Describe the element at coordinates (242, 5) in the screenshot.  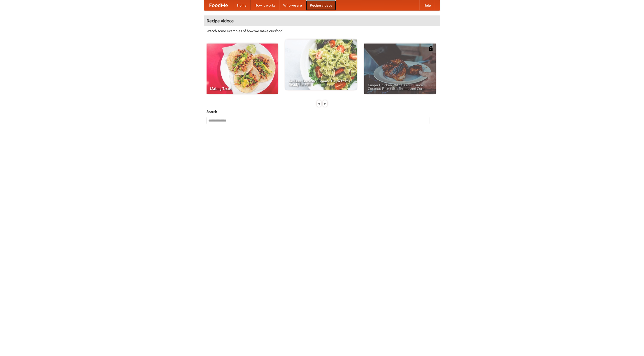
I see `a: Home` at that location.